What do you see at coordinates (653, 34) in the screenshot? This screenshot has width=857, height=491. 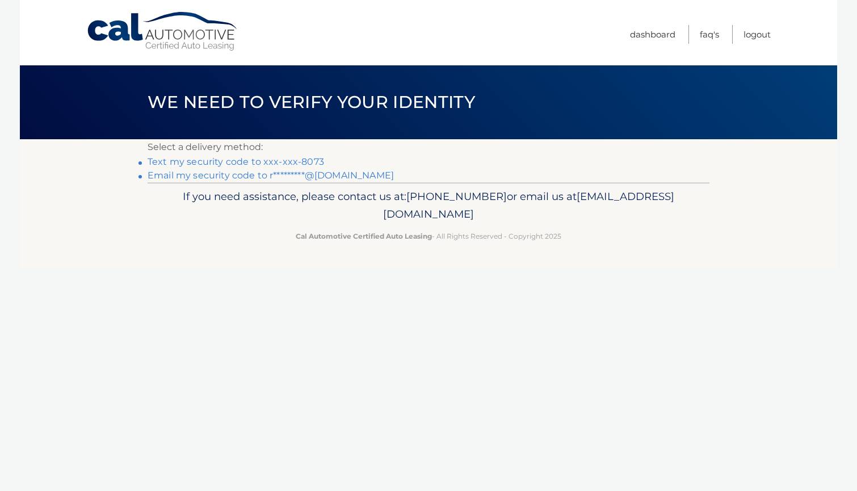 I see `a: Dashboard` at bounding box center [653, 34].